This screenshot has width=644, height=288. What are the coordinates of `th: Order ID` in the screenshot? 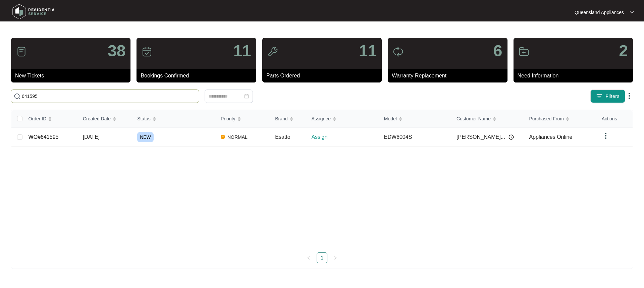 It's located at (50, 119).